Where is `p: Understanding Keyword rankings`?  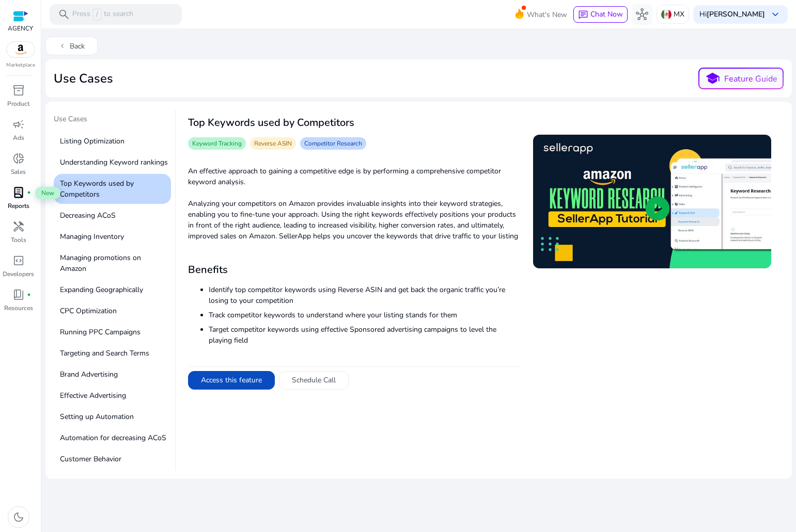
p: Understanding Keyword rankings is located at coordinates (112, 163).